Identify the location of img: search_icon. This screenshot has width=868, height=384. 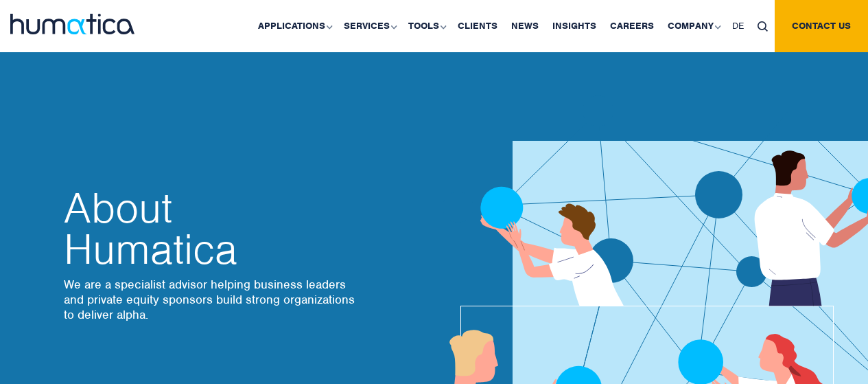
(763, 26).